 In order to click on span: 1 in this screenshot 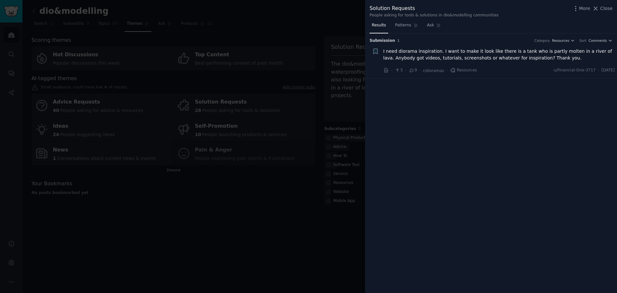, I will do `click(398, 40)`.